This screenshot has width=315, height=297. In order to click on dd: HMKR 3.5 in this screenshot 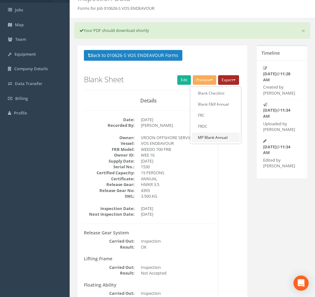, I will do `click(177, 184)`.